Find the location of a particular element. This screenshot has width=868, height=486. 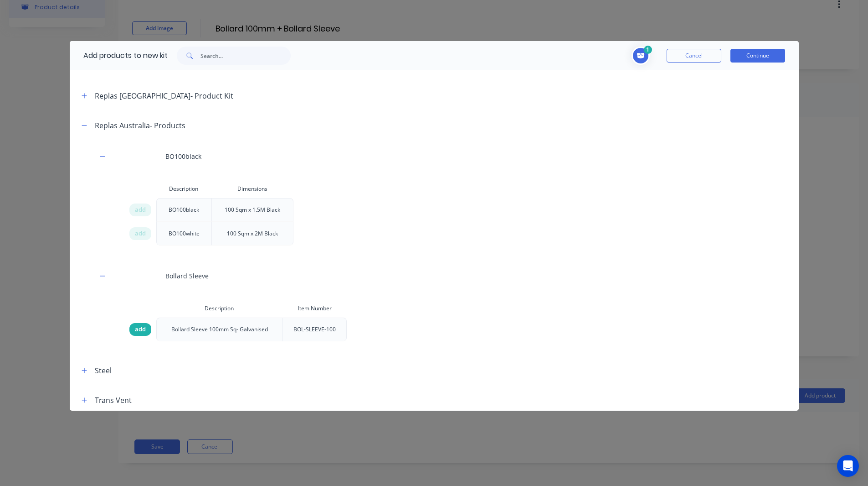

div: Steel is located at coordinates (103, 370).